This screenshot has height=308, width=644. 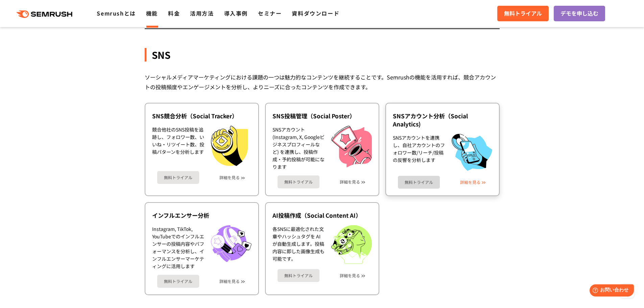 I want to click on img: SNS競合分析（Social Tracker）, so click(x=229, y=146).